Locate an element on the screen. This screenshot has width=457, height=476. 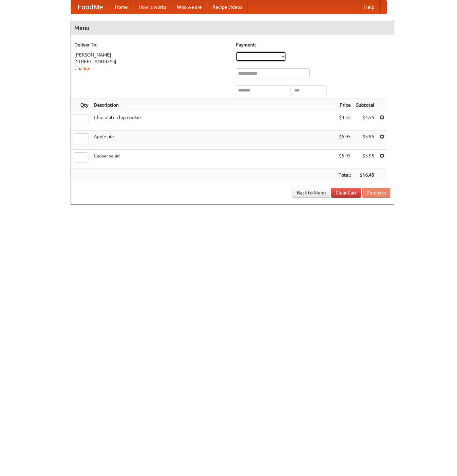
h5: Payment: is located at coordinates (313, 45).